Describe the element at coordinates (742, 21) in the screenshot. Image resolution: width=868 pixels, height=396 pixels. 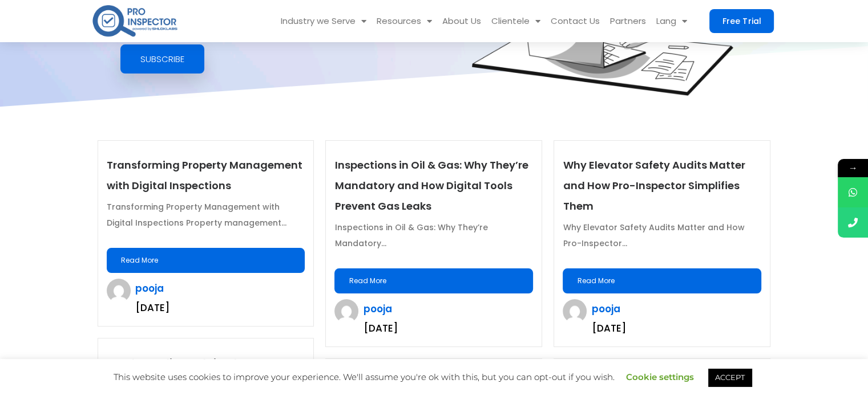
I see `span: Free Trial` at that location.